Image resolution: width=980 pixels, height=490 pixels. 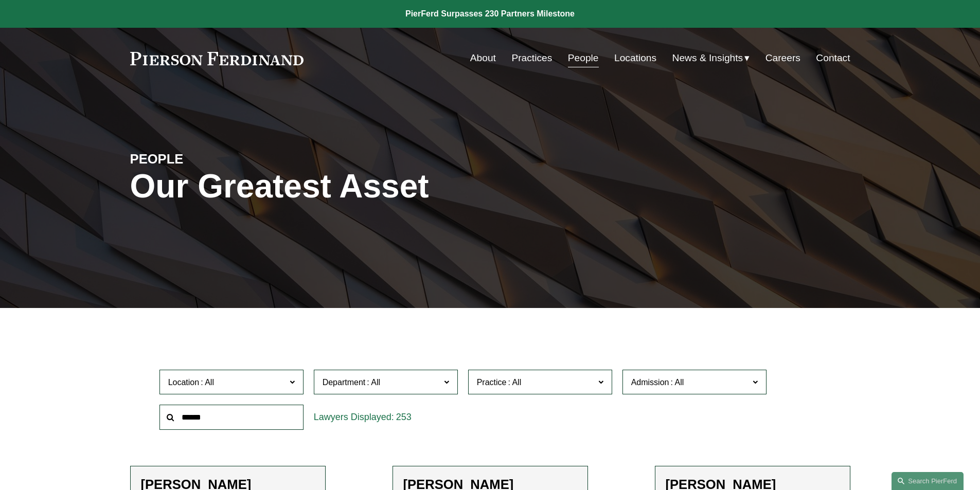 I want to click on h1: Our Greatest Asset, so click(x=370, y=186).